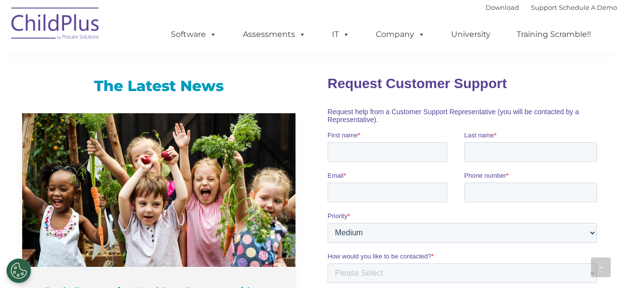 Image resolution: width=623 pixels, height=288 pixels. I want to click on button: Cookies Settings, so click(19, 271).